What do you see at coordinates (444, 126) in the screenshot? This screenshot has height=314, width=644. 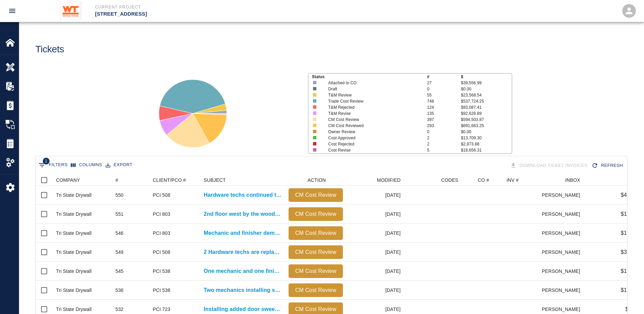 I see `p: 293` at bounding box center [444, 126].